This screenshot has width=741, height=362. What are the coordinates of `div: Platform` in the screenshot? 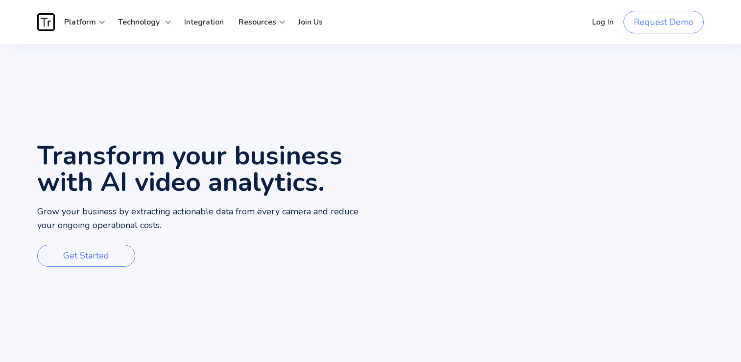 It's located at (81, 22).